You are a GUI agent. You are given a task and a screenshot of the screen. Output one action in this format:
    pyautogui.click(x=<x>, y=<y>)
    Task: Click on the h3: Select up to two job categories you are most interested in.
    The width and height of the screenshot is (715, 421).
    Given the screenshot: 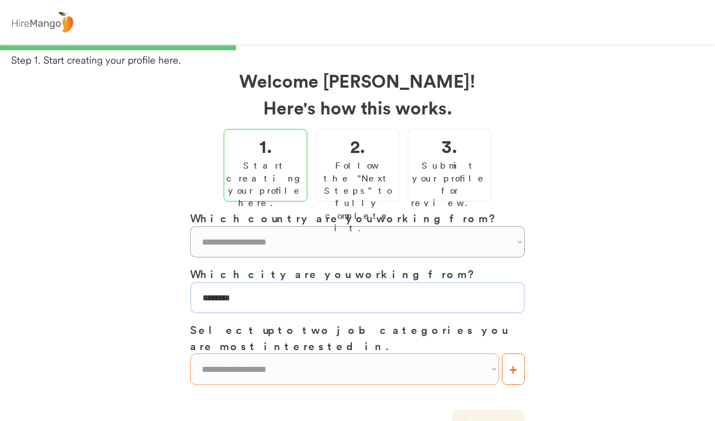 What is the action you would take?
    pyautogui.click(x=358, y=337)
    